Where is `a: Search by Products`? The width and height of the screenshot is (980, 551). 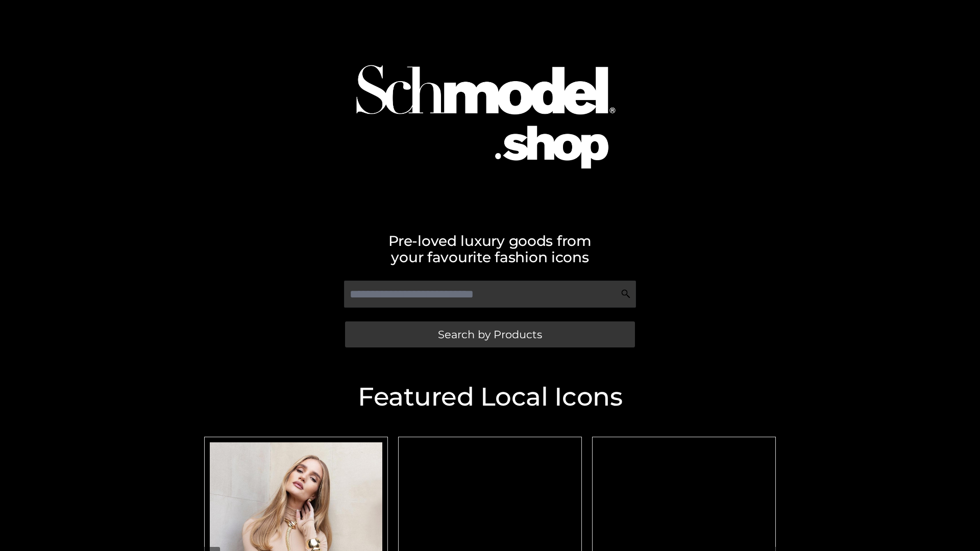 a: Search by Products is located at coordinates (490, 334).